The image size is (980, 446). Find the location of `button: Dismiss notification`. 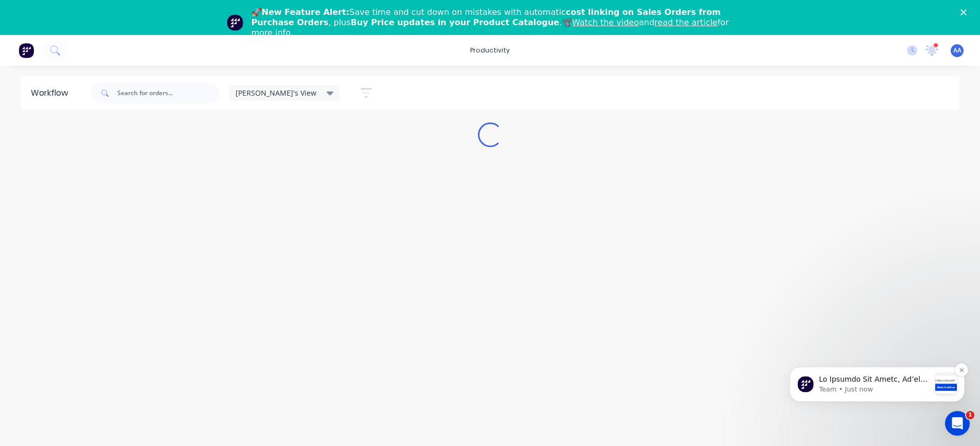

button: Dismiss notification is located at coordinates (187, 68).